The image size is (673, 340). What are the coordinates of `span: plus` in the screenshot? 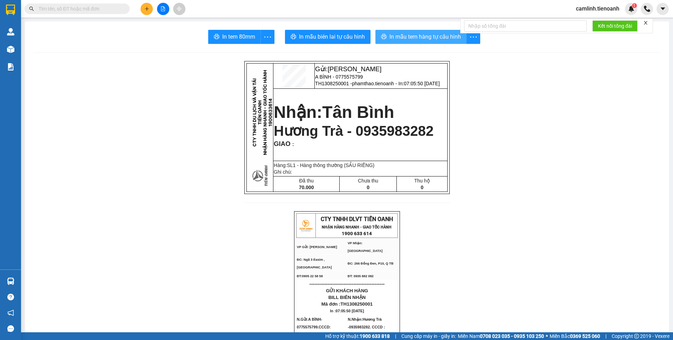 It's located at (147, 9).